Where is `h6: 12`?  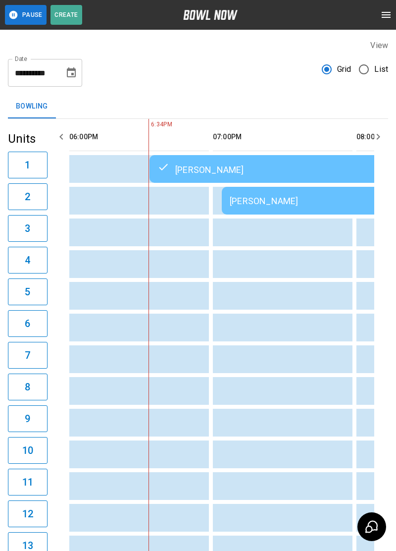 h6: 12 is located at coordinates (28, 513).